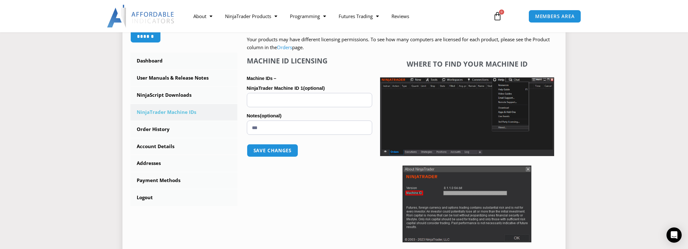  Describe the element at coordinates (273, 150) in the screenshot. I see `button: Save changes` at that location.